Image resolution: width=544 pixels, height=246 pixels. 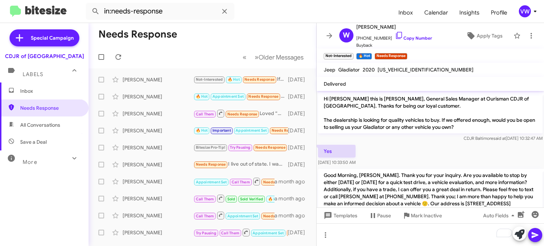 What do you see at coordinates (414, 38) in the screenshot?
I see `a: Copy Number` at bounding box center [414, 38].